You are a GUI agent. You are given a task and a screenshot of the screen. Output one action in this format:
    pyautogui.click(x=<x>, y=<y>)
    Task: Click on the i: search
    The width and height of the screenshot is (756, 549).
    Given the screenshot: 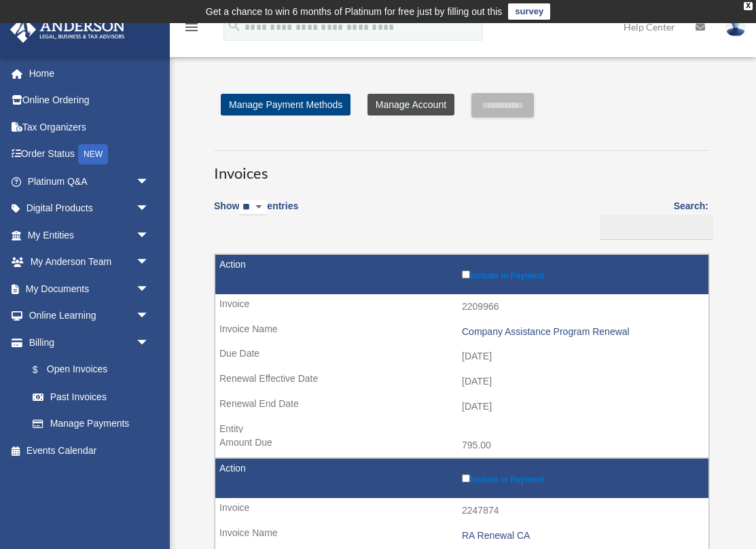 What is the action you would take?
    pyautogui.click(x=234, y=26)
    